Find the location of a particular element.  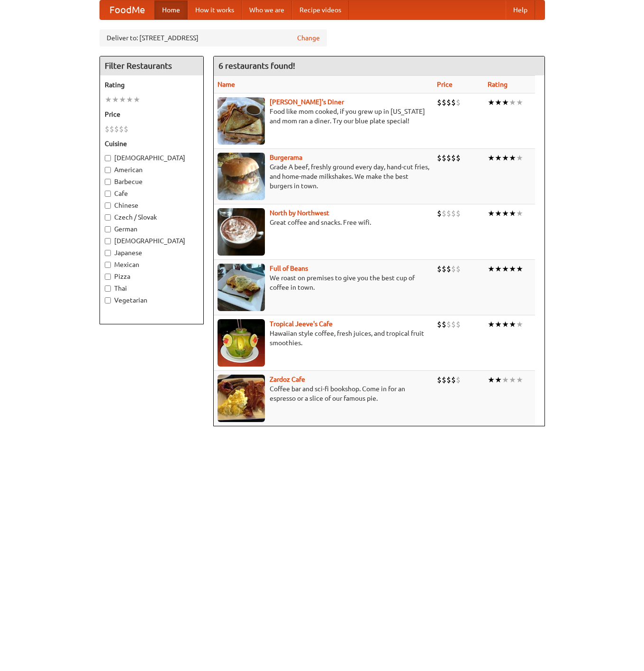

h5: Rating is located at coordinates (152, 85).